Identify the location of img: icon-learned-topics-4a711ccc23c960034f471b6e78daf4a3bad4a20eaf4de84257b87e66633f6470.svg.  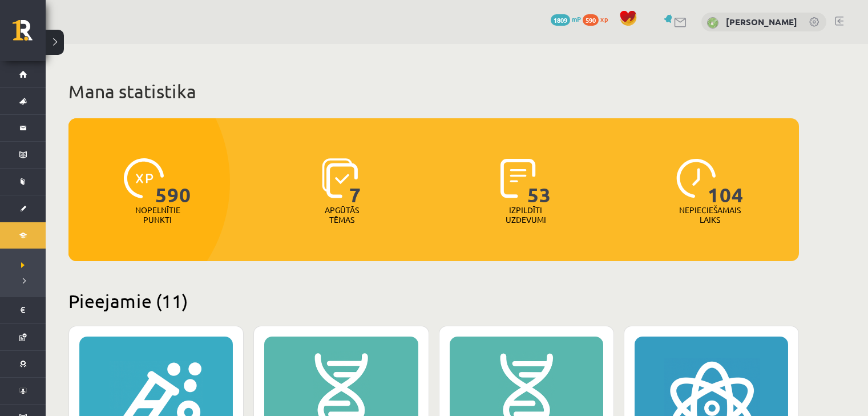
(339, 178).